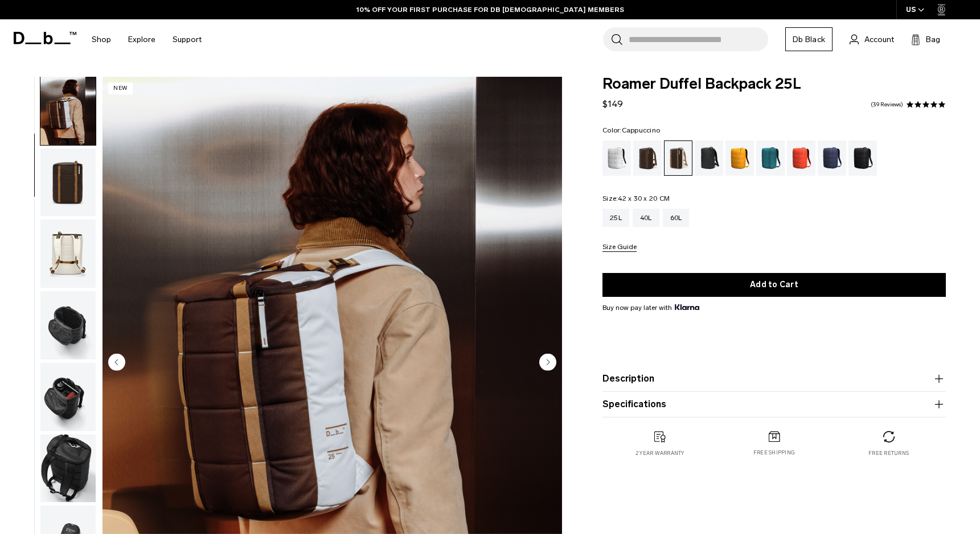 The height and width of the screenshot is (534, 980). I want to click on p: Free returns, so click(888, 453).